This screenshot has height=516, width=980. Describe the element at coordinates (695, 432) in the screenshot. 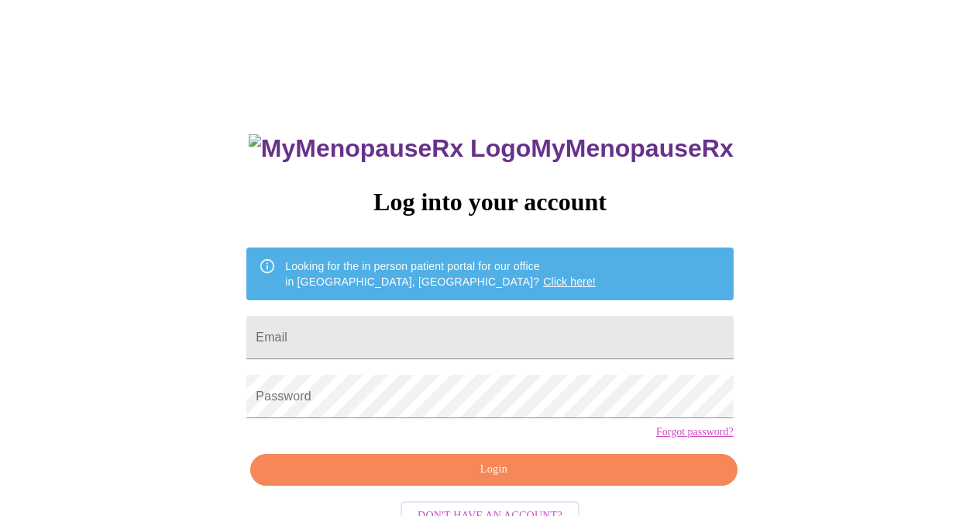

I see `a: Forgot password?` at that location.